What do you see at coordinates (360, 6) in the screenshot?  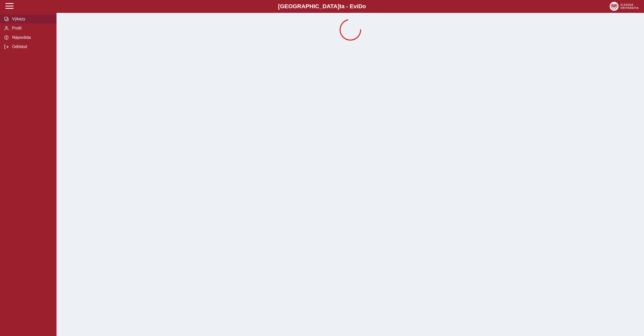 I see `span: D` at bounding box center [360, 6].